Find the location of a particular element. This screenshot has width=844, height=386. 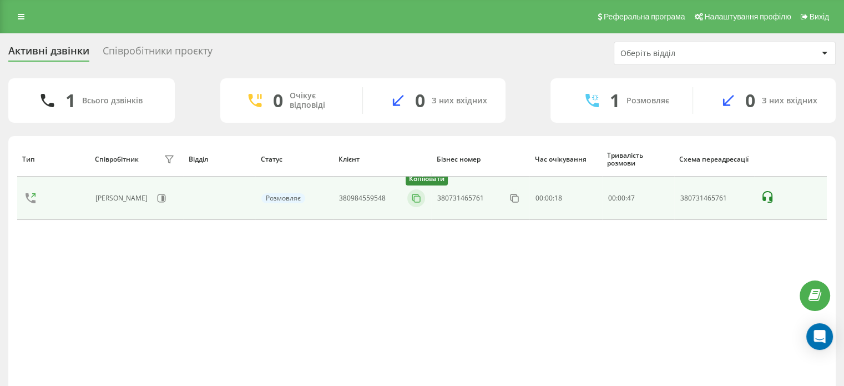

span: Налаштування профілю is located at coordinates (747, 17).